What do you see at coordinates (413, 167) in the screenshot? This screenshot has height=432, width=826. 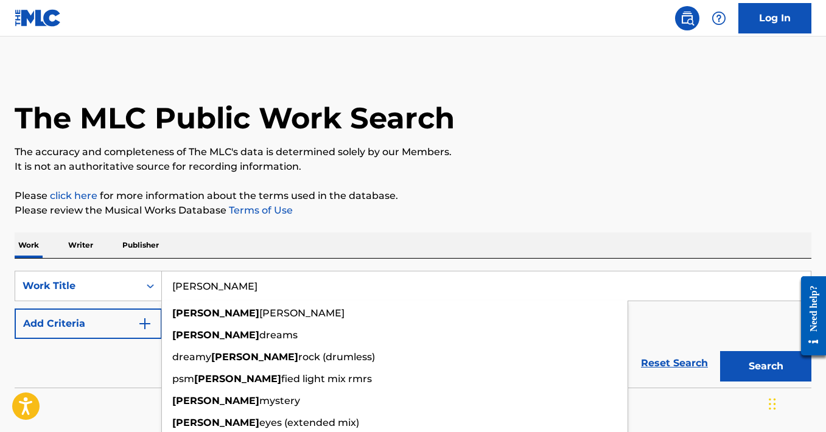 I see `p: It is not an authoritative source for recording information.` at bounding box center [413, 167].